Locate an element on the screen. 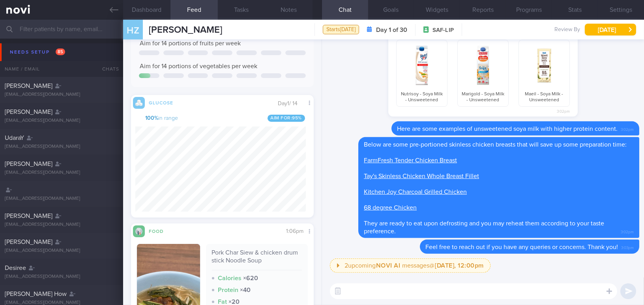 This screenshot has height=305, width=644. a: Tay's Skinless Chicken Whole Breast Fillet is located at coordinates (421, 176).